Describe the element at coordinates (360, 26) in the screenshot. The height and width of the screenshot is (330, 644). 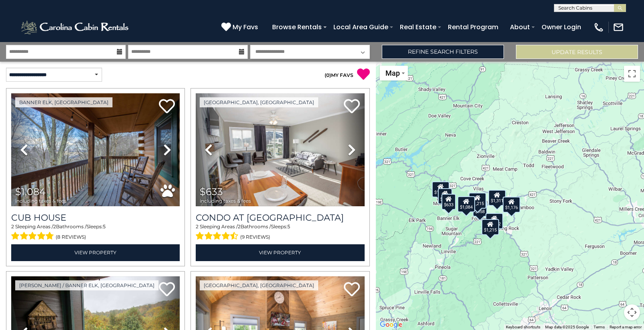
I see `a: Local Area Guide` at that location.